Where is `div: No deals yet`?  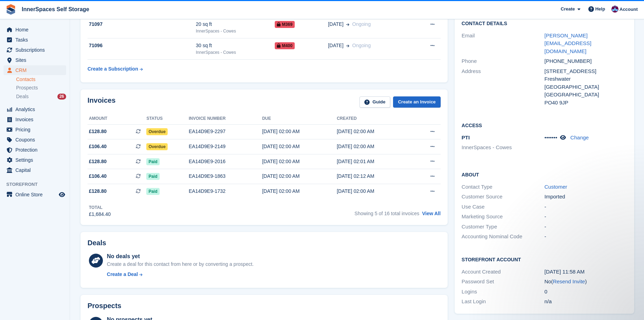
div: No deals yet is located at coordinates (180, 256).